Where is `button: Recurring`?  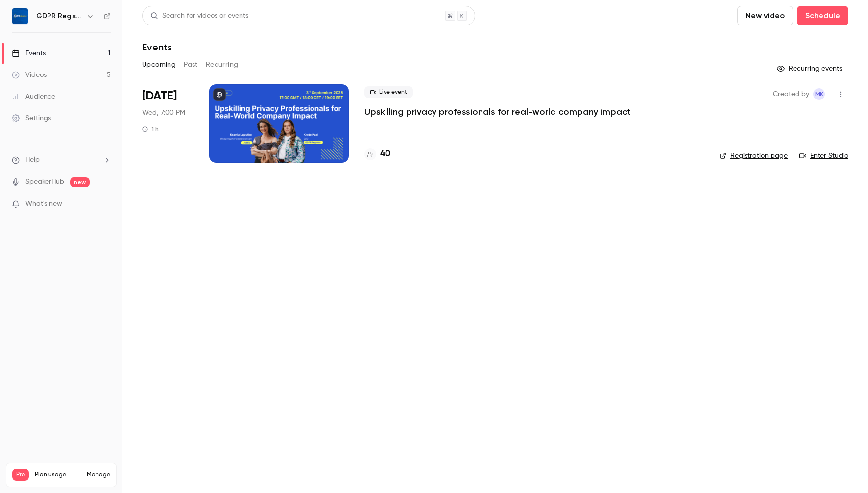 button: Recurring is located at coordinates (222, 64).